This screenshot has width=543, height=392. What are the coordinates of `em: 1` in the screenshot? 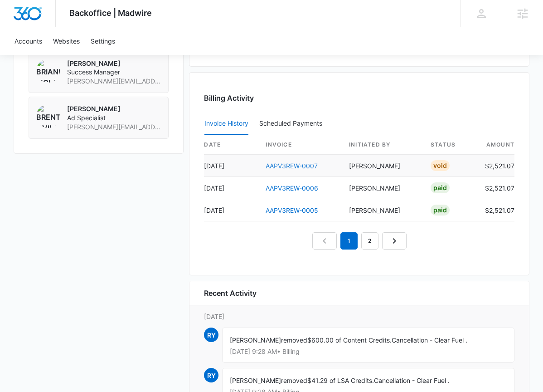 It's located at (349, 241).